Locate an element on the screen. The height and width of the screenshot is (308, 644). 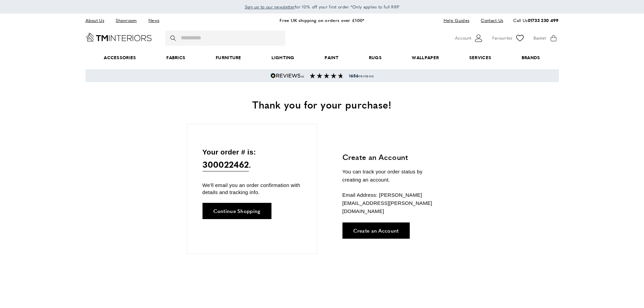
img: Reviews.io 5 stars is located at coordinates (287, 76).